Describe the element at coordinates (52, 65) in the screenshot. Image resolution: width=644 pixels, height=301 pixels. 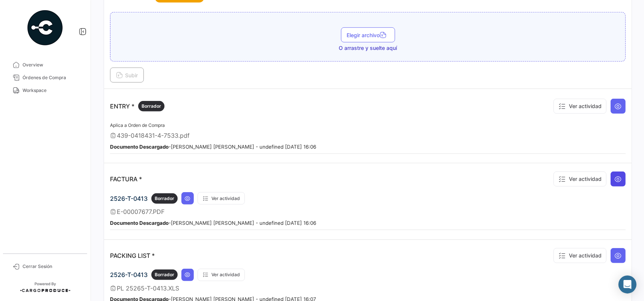
I see `span: Overview` at that location.